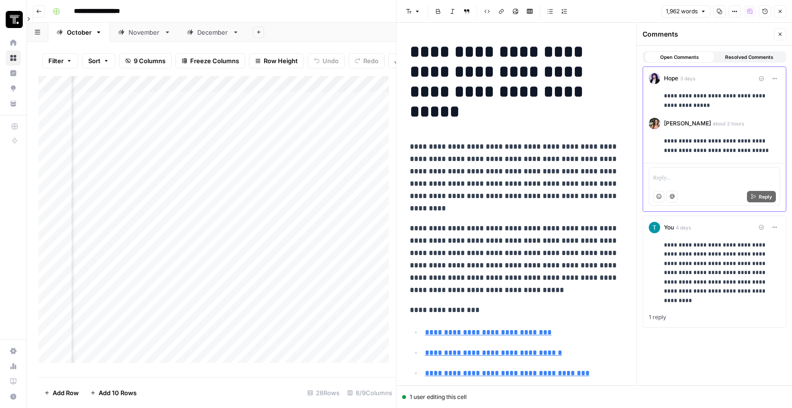 The height and width of the screenshot is (408, 792). What do you see at coordinates (13, 366) in the screenshot?
I see `a: Usage` at bounding box center [13, 366].